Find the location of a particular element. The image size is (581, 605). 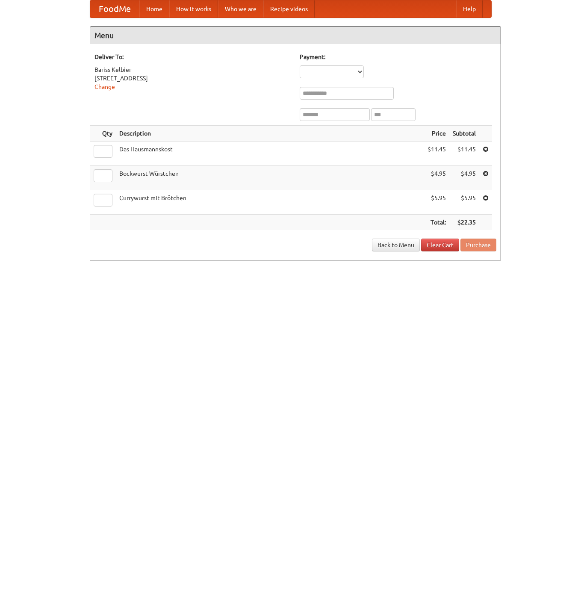

button: Purchase is located at coordinates (478, 245).